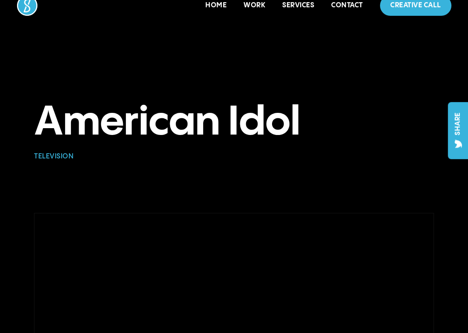  I want to click on a: Share, so click(458, 131).